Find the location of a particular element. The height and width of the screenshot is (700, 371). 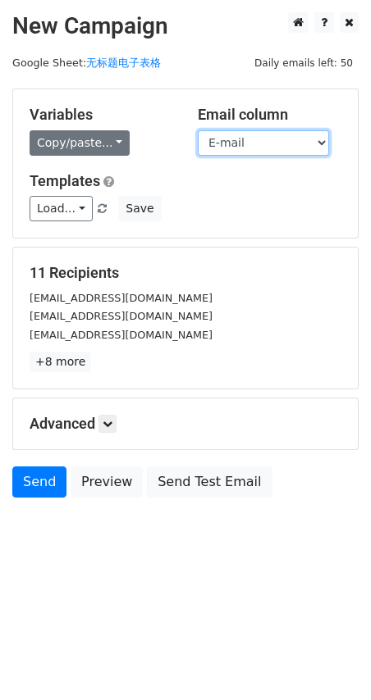

button: Save is located at coordinates (139, 208).